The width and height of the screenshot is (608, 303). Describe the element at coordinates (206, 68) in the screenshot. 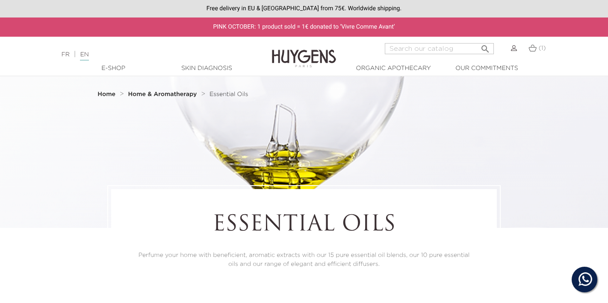

I see `a: Skin Diagnosis` at that location.